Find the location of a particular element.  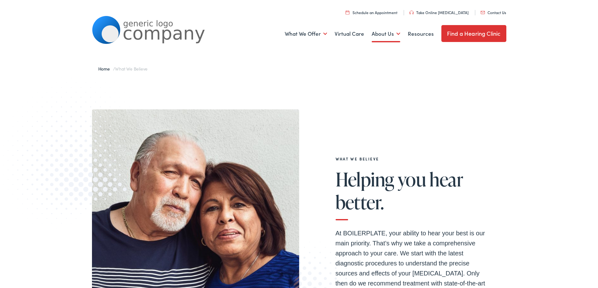

a: What We Offer is located at coordinates (306, 34).